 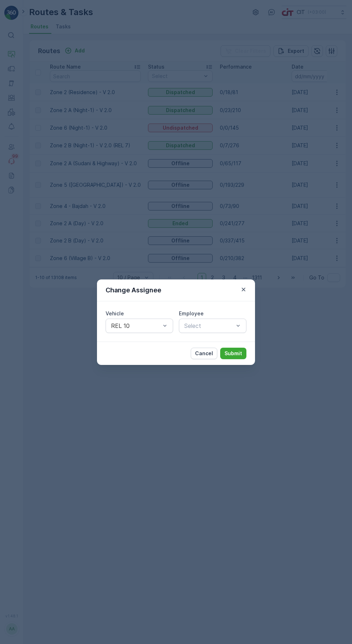 I want to click on label: Employee, so click(x=191, y=313).